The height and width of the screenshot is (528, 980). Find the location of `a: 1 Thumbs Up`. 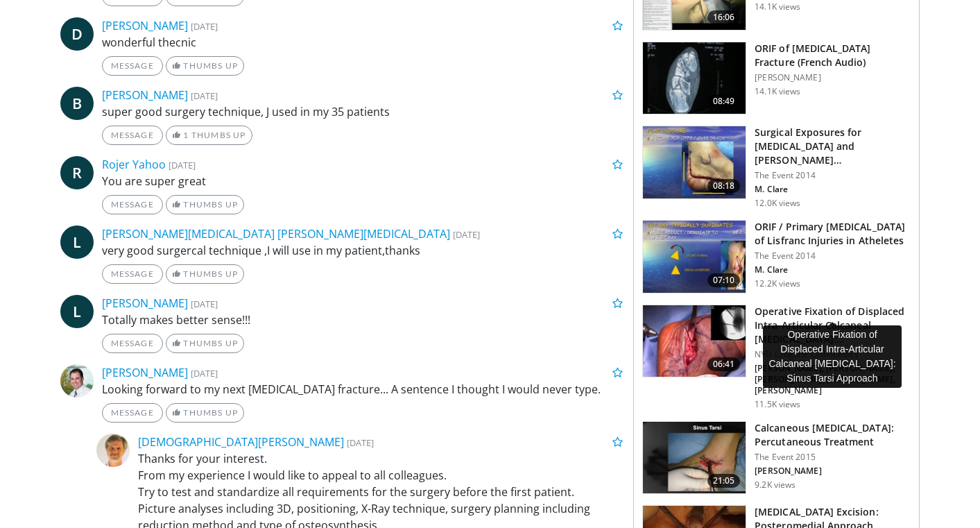

a: 1 Thumbs Up is located at coordinates (209, 135).